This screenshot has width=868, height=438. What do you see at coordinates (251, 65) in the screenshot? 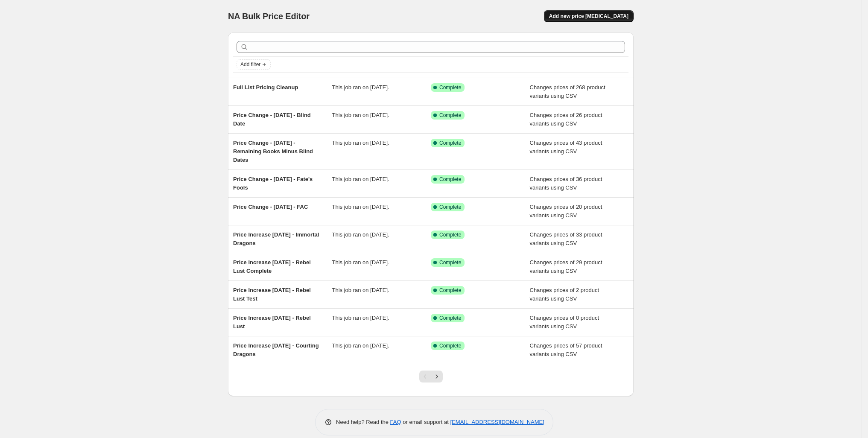
I see `span: Add filter` at bounding box center [251, 65].